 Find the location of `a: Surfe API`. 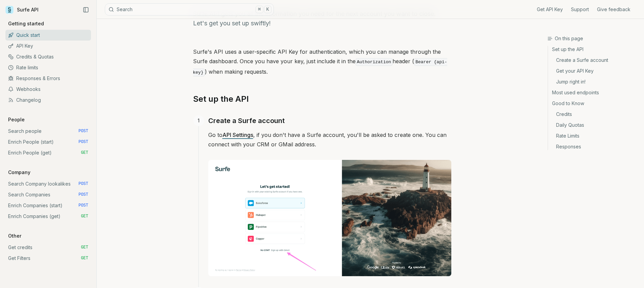

a: Surfe API is located at coordinates (22, 10).